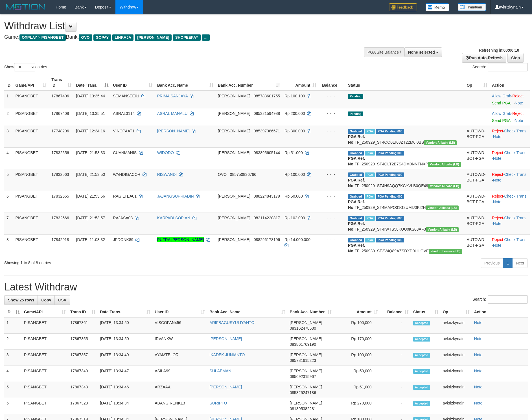 The width and height of the screenshot is (532, 420). Describe the element at coordinates (232, 323) in the screenshot. I see `a: ARIFBAGUSYULIYANTO` at that location.